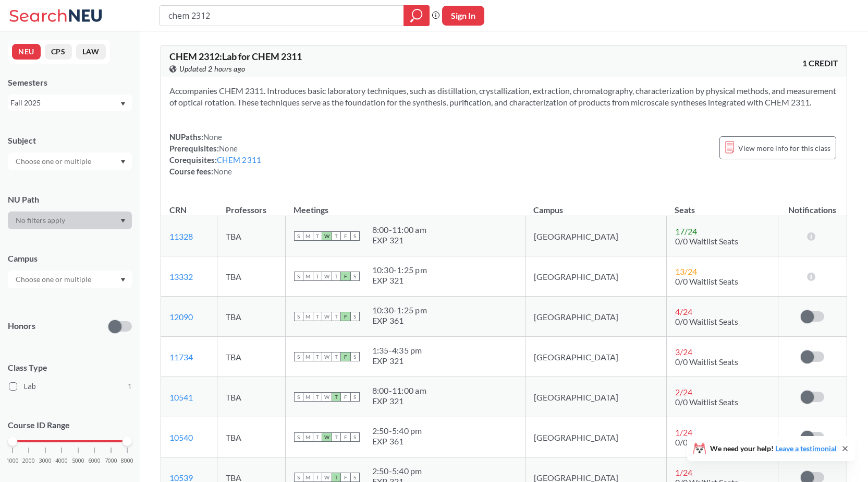 This screenshot has height=482, width=868. What do you see at coordinates (722, 205) in the screenshot?
I see `th: Seats` at bounding box center [722, 205].